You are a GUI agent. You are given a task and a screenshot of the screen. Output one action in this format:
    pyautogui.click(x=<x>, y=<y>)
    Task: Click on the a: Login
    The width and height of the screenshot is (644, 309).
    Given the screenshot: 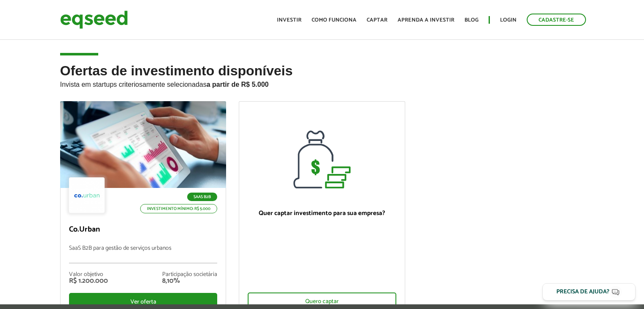 What is the action you would take?
    pyautogui.click(x=508, y=20)
    